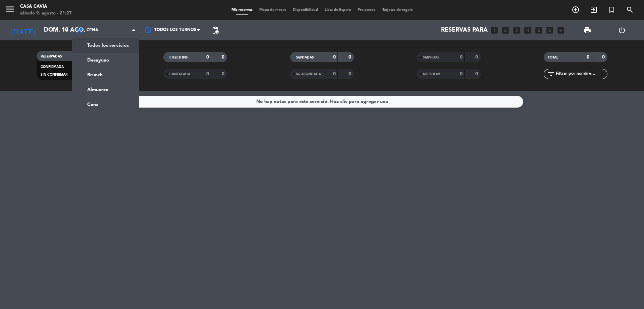  Describe the element at coordinates (10, 10) in the screenshot. I see `button: menu` at that location.